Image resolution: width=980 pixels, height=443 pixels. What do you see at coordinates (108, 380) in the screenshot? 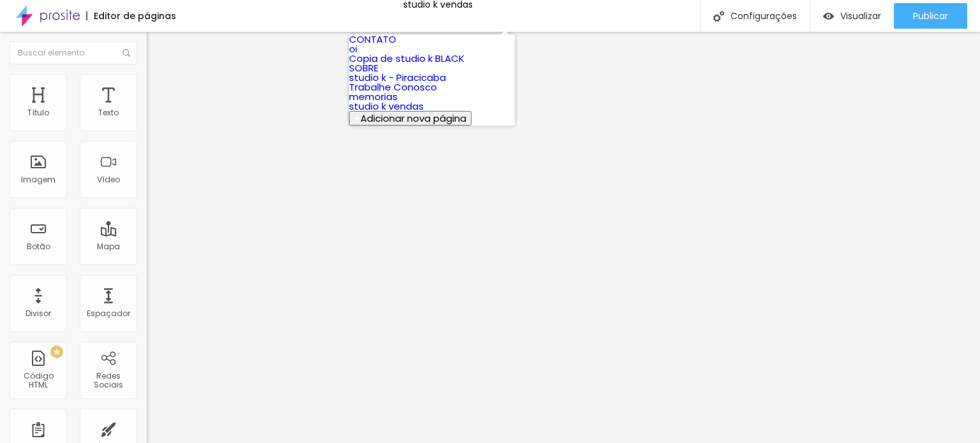
I see `div: Redes Sociais` at bounding box center [108, 380].